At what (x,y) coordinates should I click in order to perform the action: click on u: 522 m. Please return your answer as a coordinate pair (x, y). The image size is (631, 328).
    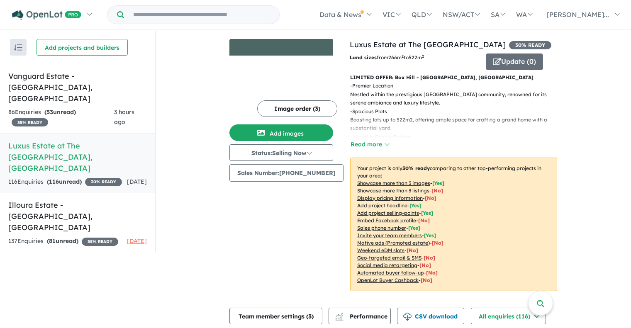
    Looking at the image, I should click on (416, 57).